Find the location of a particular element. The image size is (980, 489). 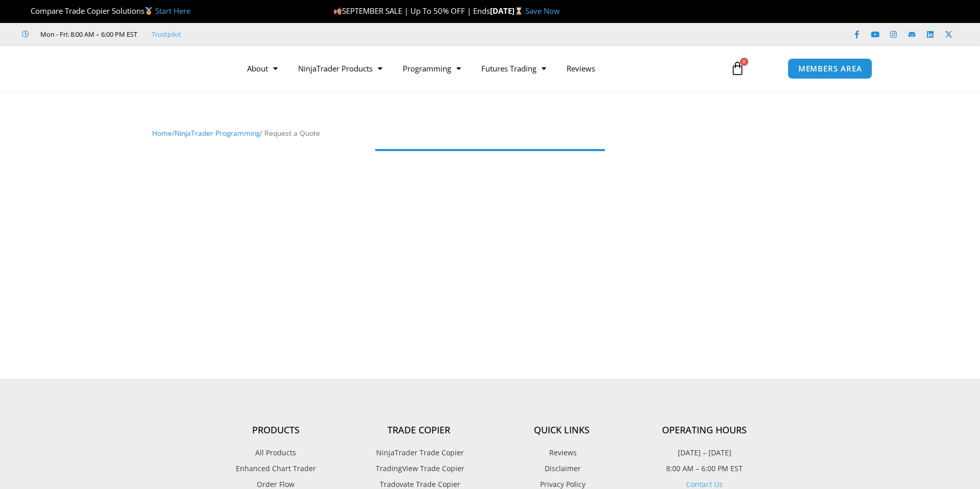

span: Enhanced Chart Trader is located at coordinates (275, 468).